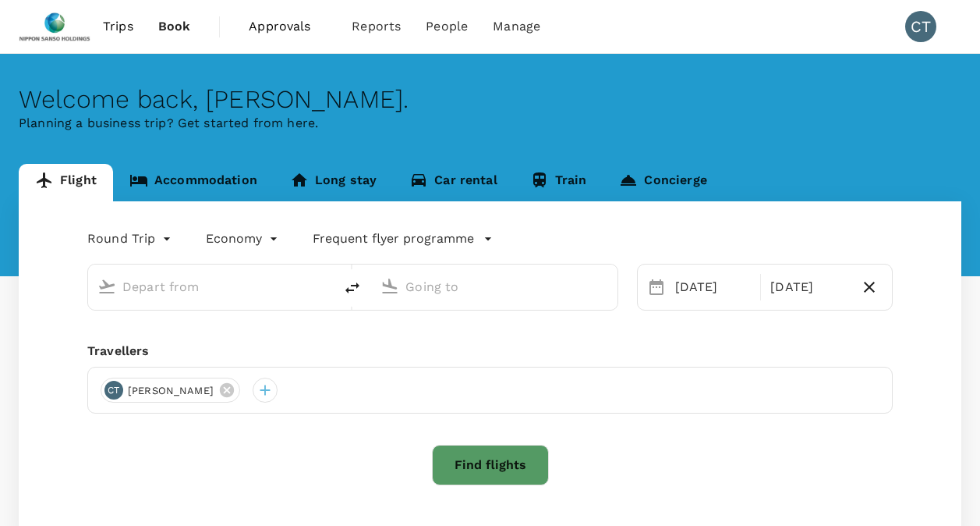 The width and height of the screenshot is (980, 526). I want to click on button: delete, so click(353, 288).